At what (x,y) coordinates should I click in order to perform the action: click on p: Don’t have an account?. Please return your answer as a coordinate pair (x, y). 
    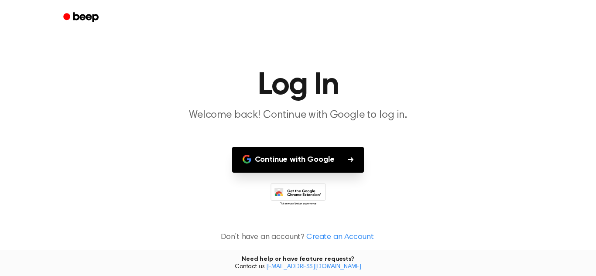
    Looking at the image, I should click on (298, 237).